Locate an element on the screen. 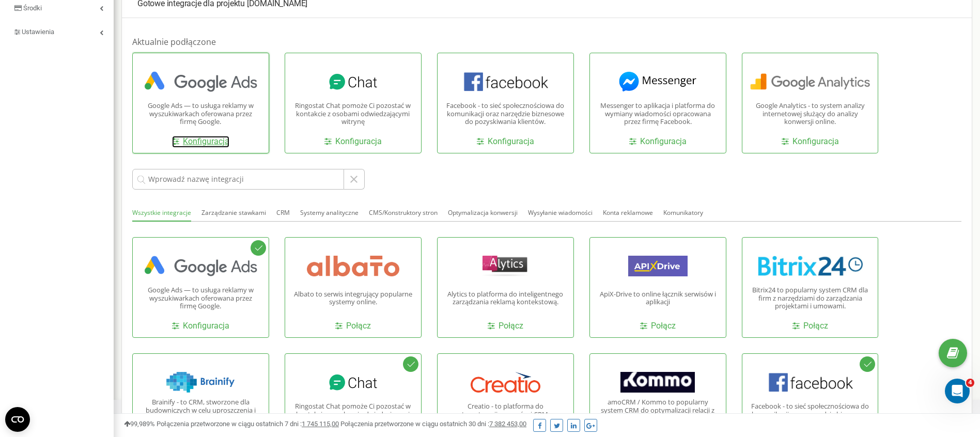 The height and width of the screenshot is (437, 980). p: ApiX-Drive to online łącznik serwisów i aplikacji is located at coordinates (657, 298).